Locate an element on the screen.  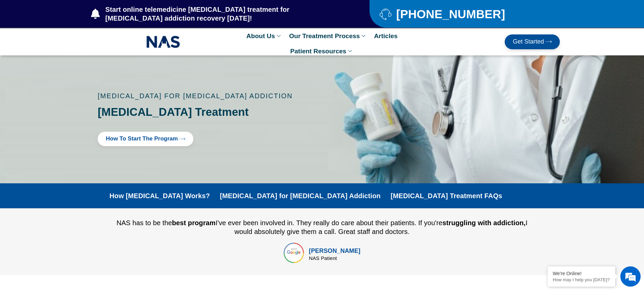
div: click here to start suboxone treatment program is located at coordinates (201, 139).